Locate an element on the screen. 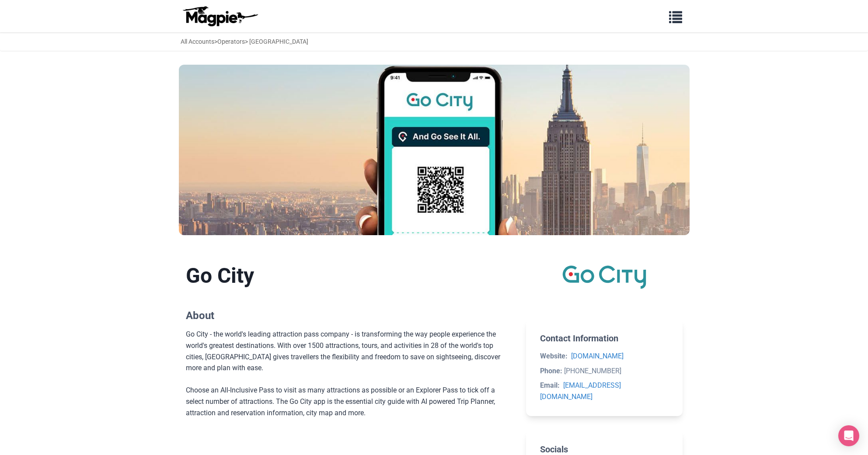 Image resolution: width=868 pixels, height=455 pixels. div: Open Intercom Messenger is located at coordinates (849, 436).